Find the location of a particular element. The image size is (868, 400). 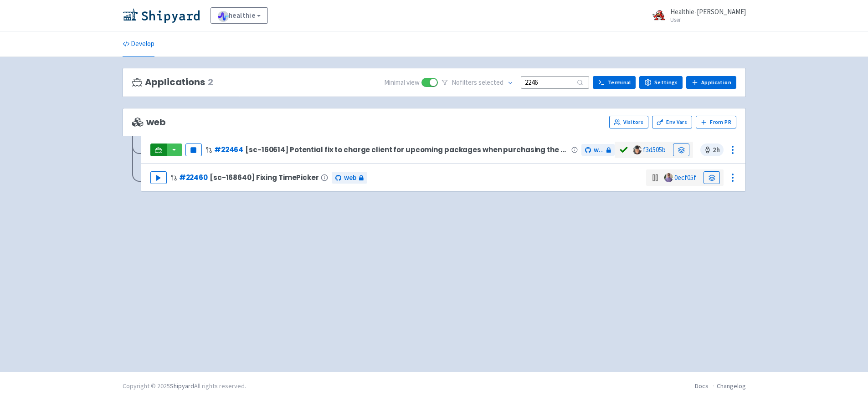

a: Changelog is located at coordinates (731, 386).